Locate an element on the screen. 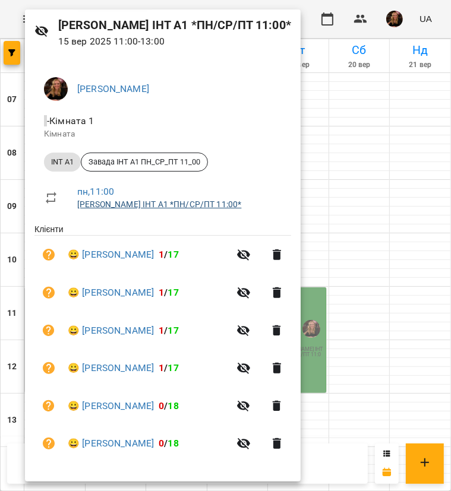  span: INT A1 is located at coordinates (62, 162).